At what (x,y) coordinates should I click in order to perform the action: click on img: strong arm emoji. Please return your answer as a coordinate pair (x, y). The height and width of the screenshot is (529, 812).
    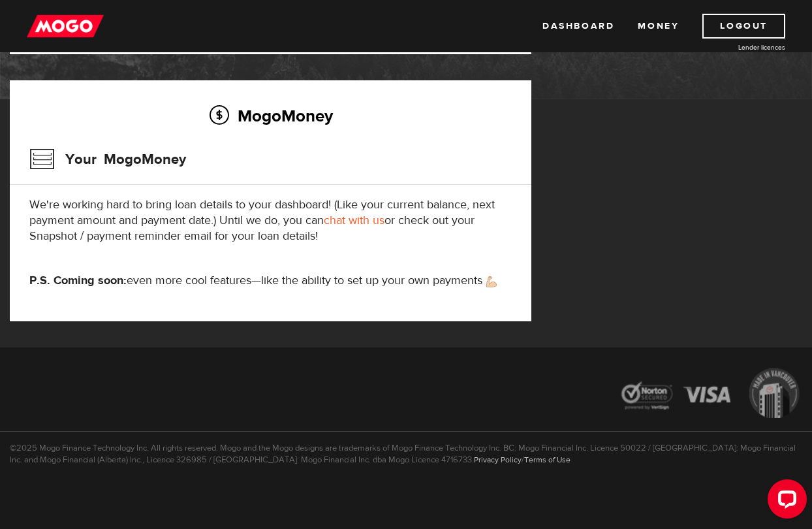
    Looking at the image, I should click on (491, 281).